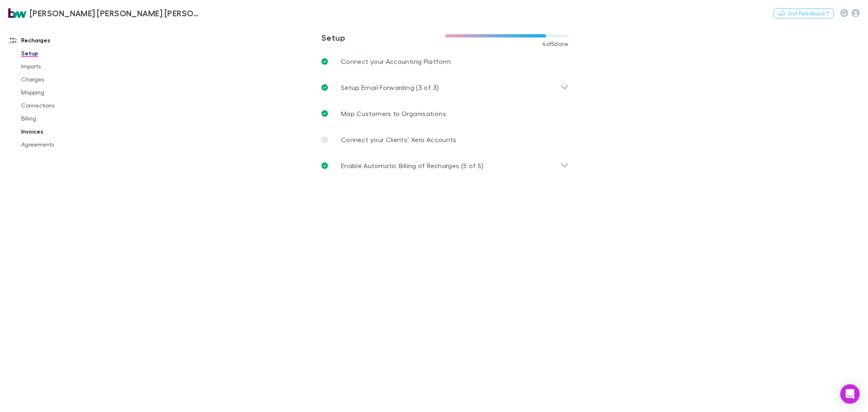 This screenshot has height=412, width=868. Describe the element at coordinates (63, 53) in the screenshot. I see `a: Setup` at that location.